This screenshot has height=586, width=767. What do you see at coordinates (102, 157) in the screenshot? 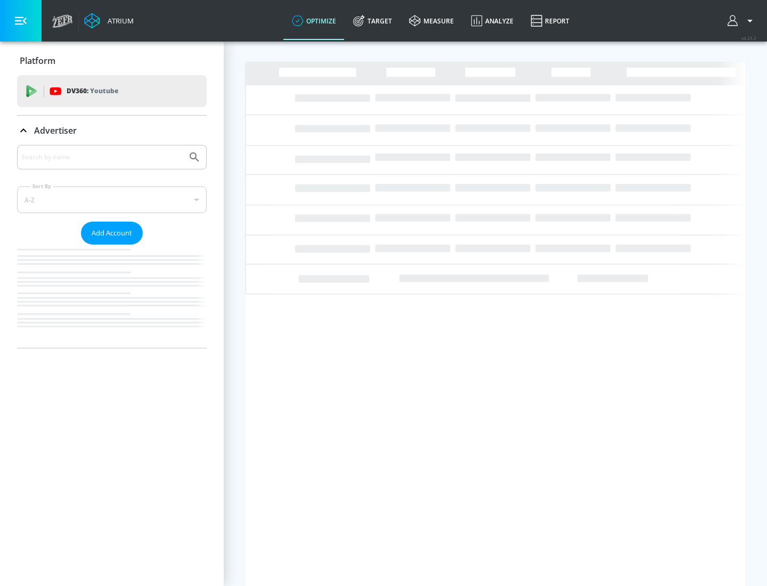
I see `input: Search by name` at bounding box center [102, 157].